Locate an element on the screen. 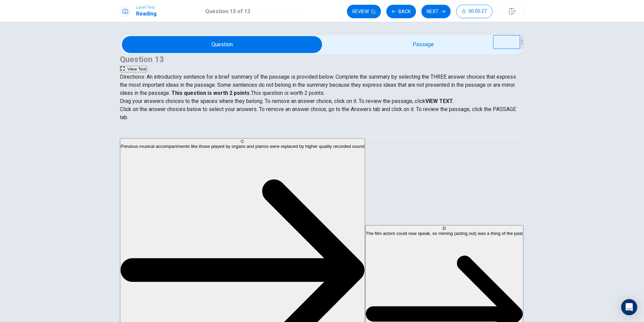  span: Previous musical accompaniments like those played by organs and pianos were replaced by higher qu... is located at coordinates (243, 146).